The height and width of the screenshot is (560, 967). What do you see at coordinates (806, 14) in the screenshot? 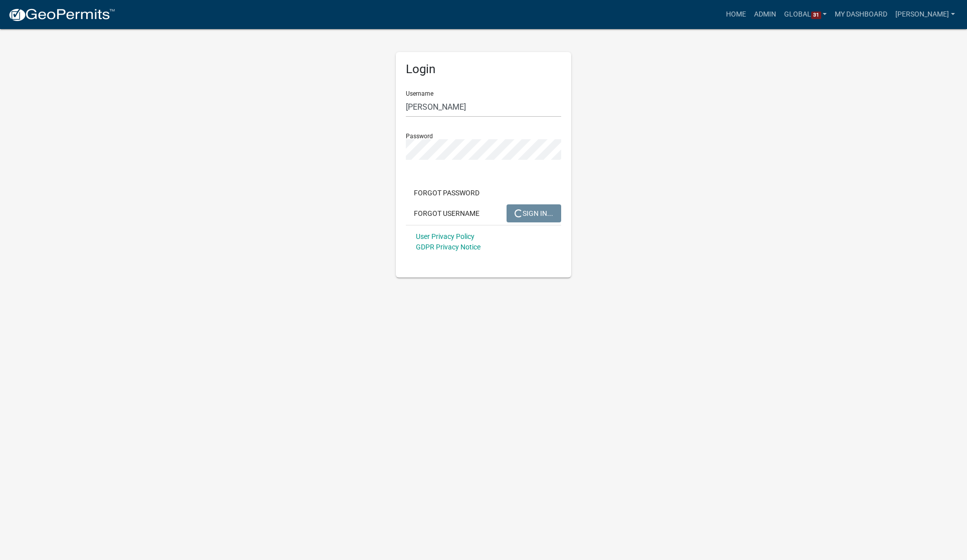
I see `a: Global31` at bounding box center [806, 14].